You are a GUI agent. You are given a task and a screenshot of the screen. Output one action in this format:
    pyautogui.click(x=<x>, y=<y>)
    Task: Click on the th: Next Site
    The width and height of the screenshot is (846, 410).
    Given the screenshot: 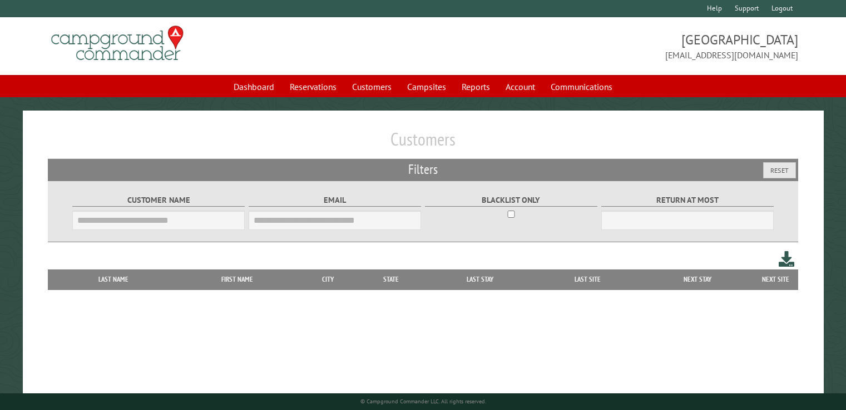 What is the action you would take?
    pyautogui.click(x=775, y=280)
    